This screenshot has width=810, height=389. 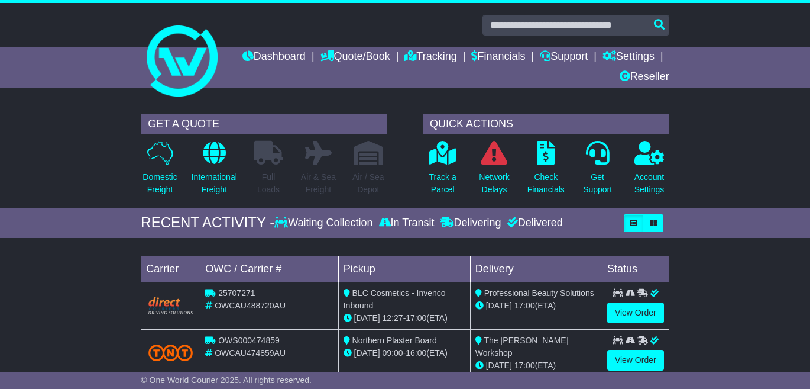 I want to click on td: Delivery, so click(x=536, y=269).